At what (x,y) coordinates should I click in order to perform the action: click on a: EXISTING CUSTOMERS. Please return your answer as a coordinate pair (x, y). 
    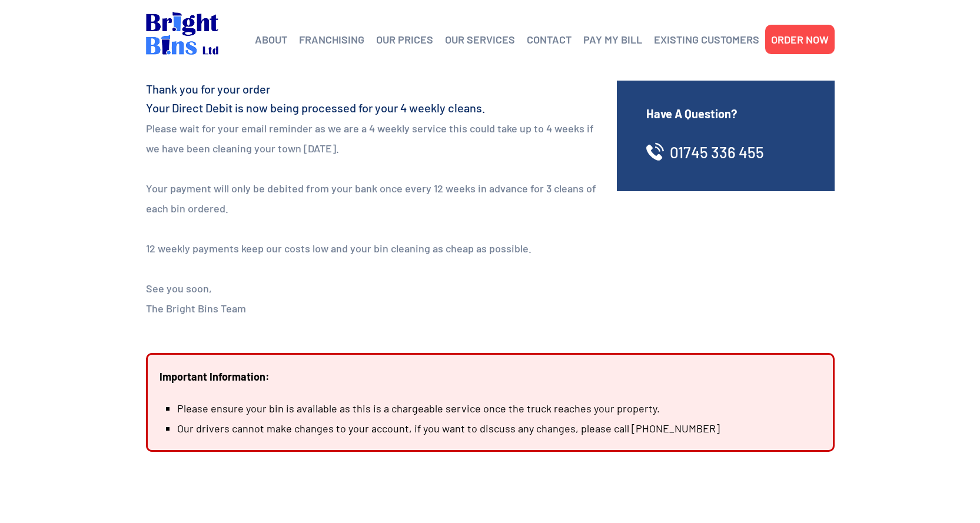
    Looking at the image, I should click on (706, 39).